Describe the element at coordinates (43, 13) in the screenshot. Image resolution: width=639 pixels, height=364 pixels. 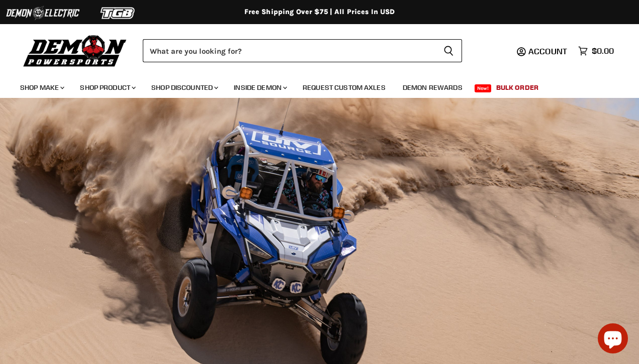
I see `img: Demon Electric Logo 2` at that location.